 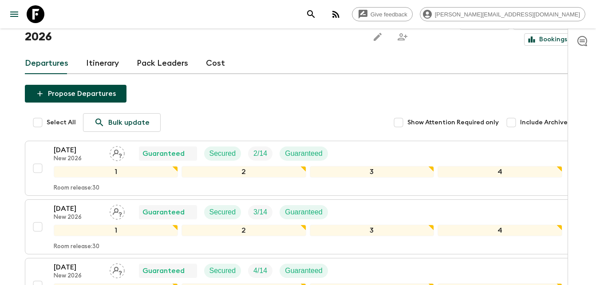 What do you see at coordinates (453, 123) in the screenshot?
I see `span: Show Attention Required only` at bounding box center [453, 123].